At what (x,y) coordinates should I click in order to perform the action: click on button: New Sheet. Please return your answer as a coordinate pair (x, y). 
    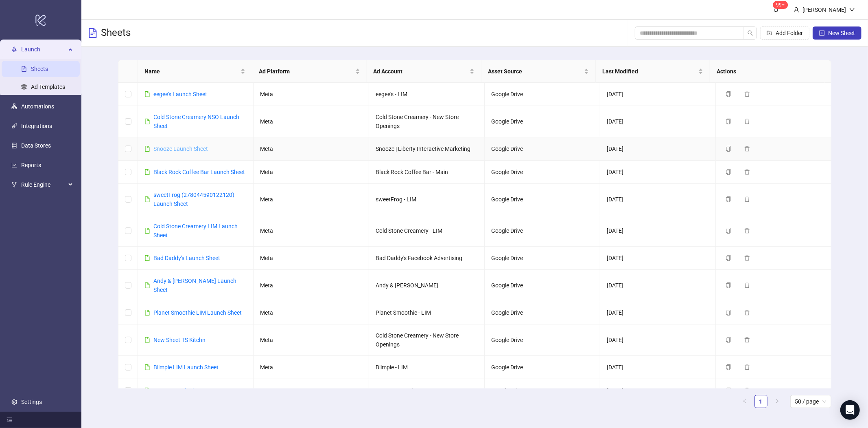
    Looking at the image, I should click on (837, 33).